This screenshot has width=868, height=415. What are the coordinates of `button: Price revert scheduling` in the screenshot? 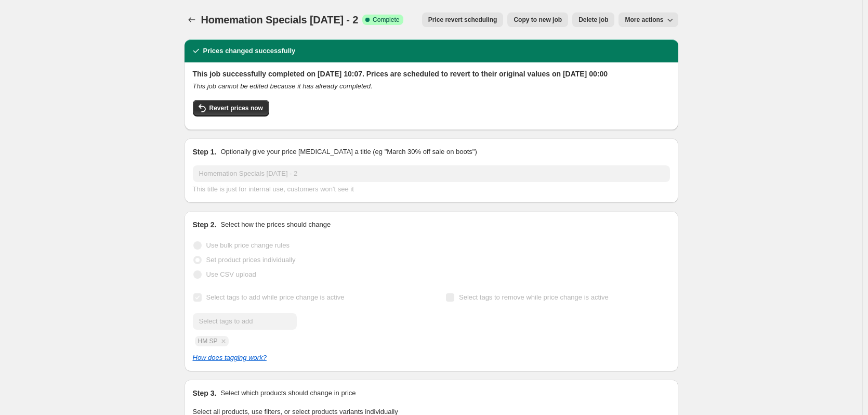 It's located at (463, 20).